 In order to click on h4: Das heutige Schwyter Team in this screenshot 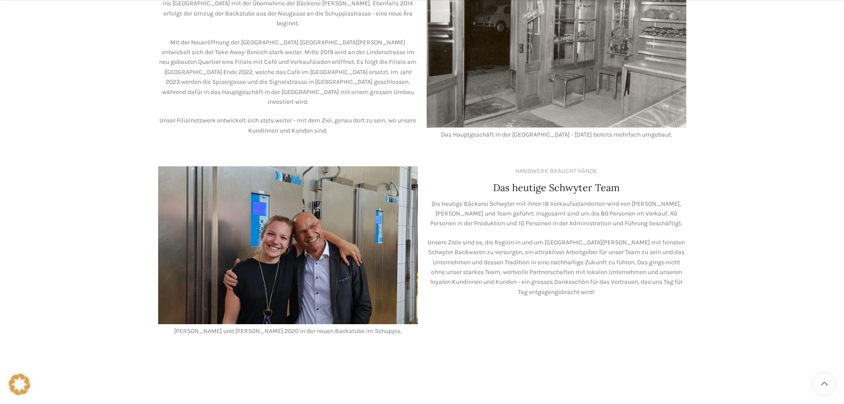, I will do `click(556, 187)`.